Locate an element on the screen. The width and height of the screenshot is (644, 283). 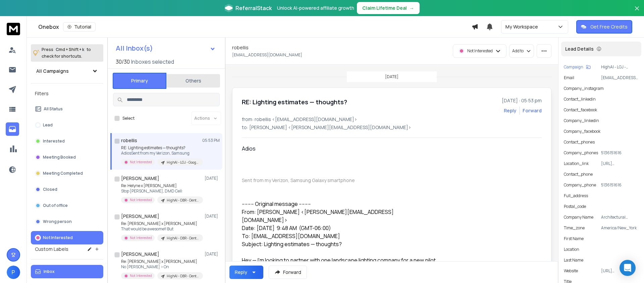
p: postal_code is located at coordinates (575, 207).